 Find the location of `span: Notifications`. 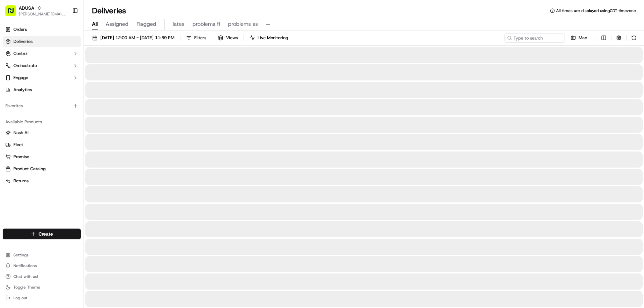

span: Notifications is located at coordinates (25, 266).